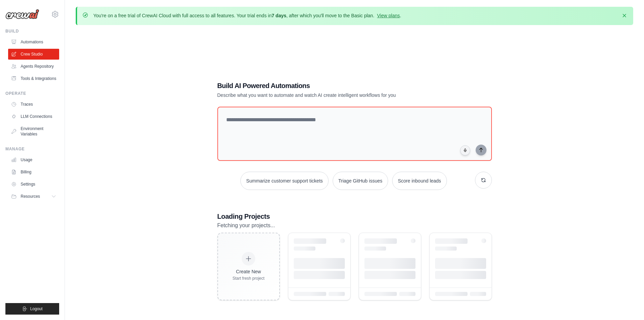  Describe the element at coordinates (34, 78) in the screenshot. I see `a: Tools & Integrations` at that location.